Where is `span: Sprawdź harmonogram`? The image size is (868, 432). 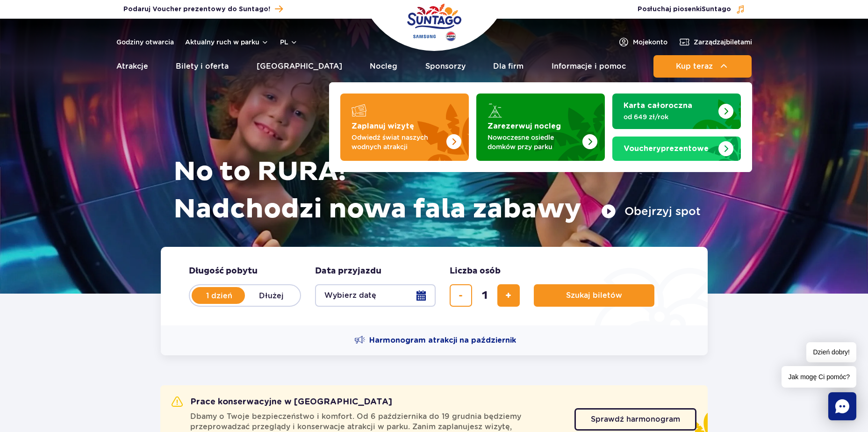 span: Sprawdź harmonogram is located at coordinates (636, 419).